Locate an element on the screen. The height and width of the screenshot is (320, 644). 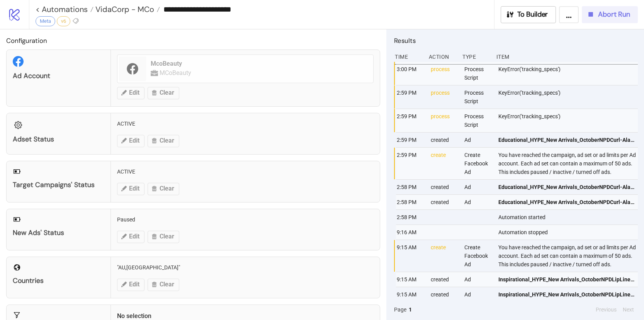
div: 3:00 PM is located at coordinates (410, 74).